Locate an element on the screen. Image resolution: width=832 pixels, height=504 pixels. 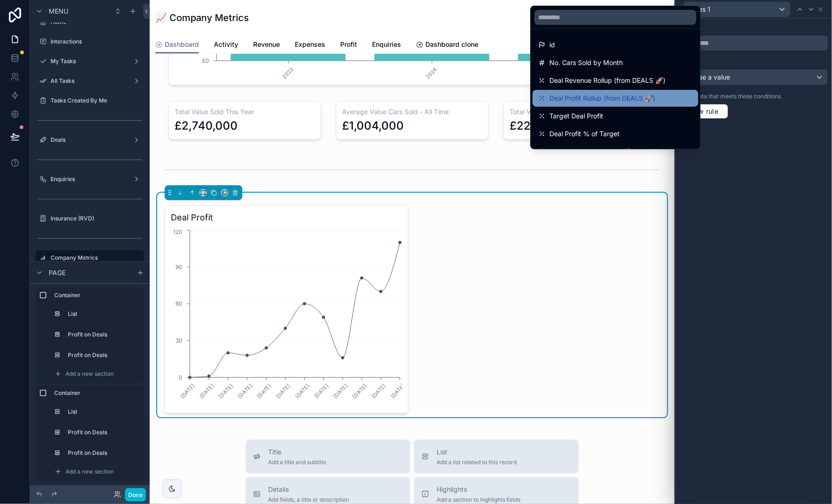
h3: Deal Profit is located at coordinates (286, 217).